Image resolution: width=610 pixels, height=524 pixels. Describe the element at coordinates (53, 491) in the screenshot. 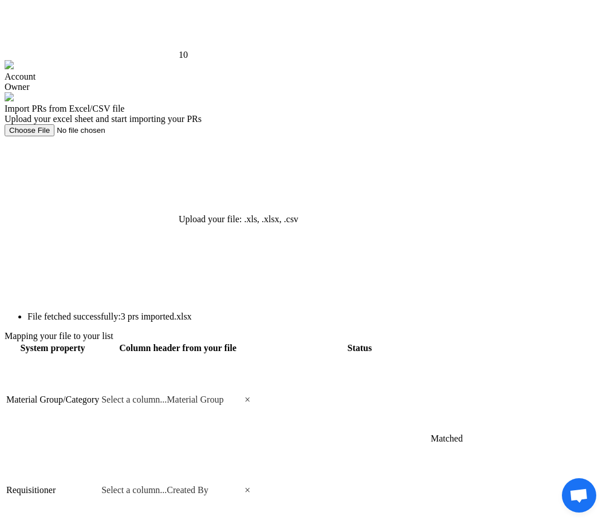

I see `div: Requisitioner` at that location.